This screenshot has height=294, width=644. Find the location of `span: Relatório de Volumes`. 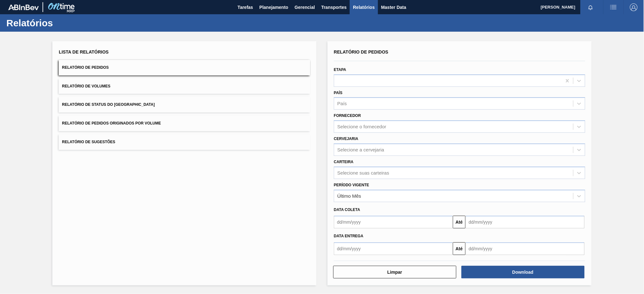

span: Relatório de Volumes is located at coordinates (86, 87).